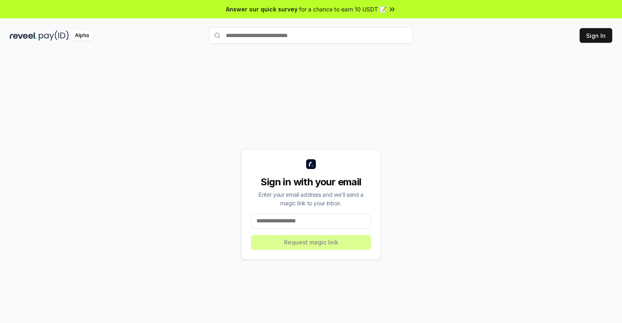 The image size is (622, 323). I want to click on div: Enter your email address and we’ll send a magic link to your inbox., so click(311, 199).